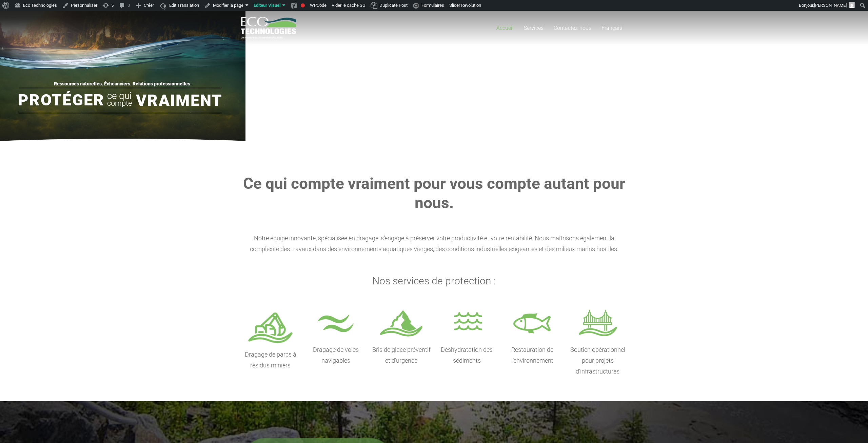  I want to click on div: Notre équipe innovante, spécialisée en dragage, s’engage à préserver votre productivité et votre ..., so click(434, 244).